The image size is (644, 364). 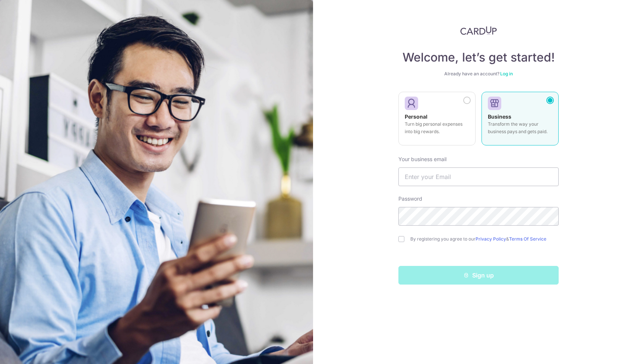 What do you see at coordinates (416, 116) in the screenshot?
I see `strong: Personal` at bounding box center [416, 116].